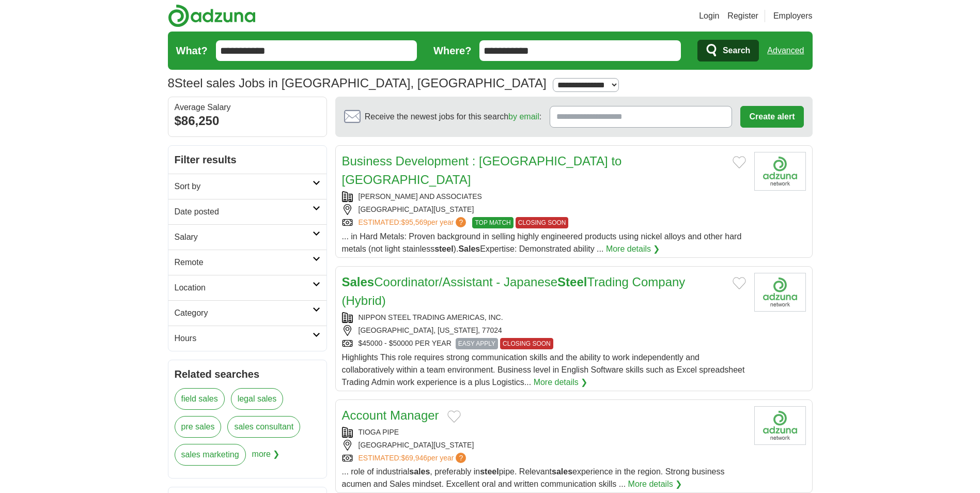  I want to click on h2: Remote, so click(244, 263).